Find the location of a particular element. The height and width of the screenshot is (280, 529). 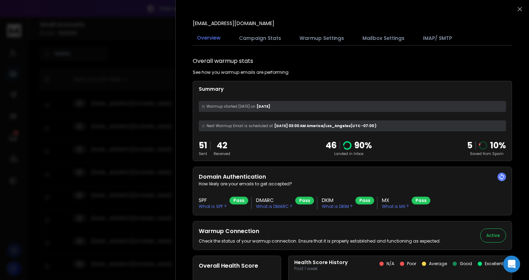

button: Mailbox Settings is located at coordinates (383, 38).